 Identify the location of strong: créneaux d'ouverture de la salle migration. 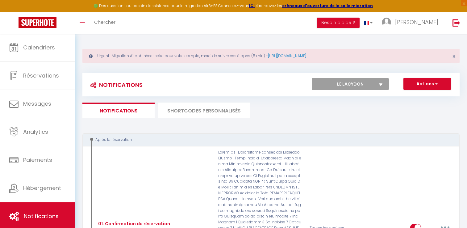
(327, 6).